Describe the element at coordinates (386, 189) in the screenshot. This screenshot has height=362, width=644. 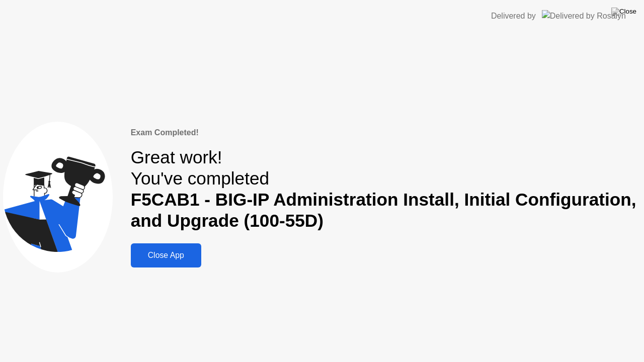
I see `div: Great work! You've completed` at that location.